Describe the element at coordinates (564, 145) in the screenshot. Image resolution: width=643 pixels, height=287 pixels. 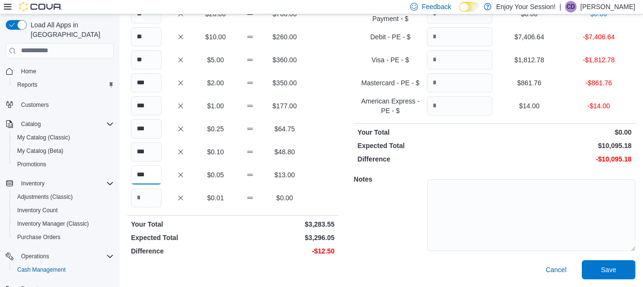
I see `p: $10,095.18` at that location.